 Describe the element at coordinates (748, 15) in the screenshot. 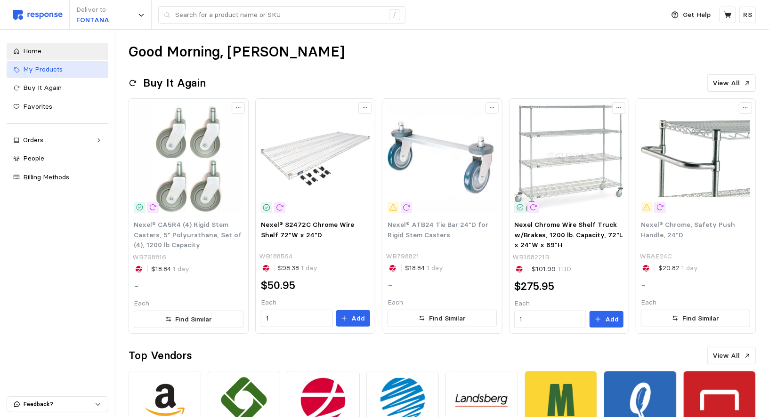

I see `button: RS` at that location.